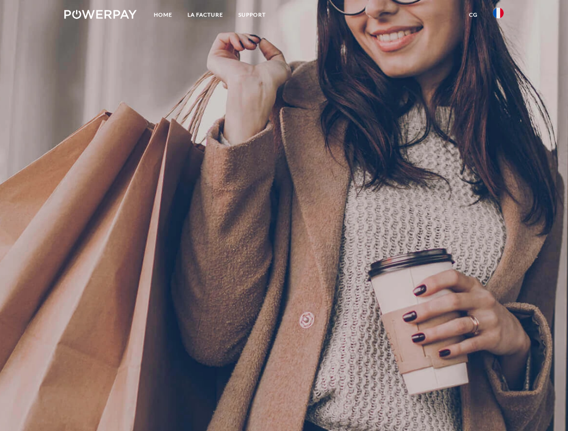 The image size is (568, 431). What do you see at coordinates (252, 15) in the screenshot?
I see `a: Support` at bounding box center [252, 15].